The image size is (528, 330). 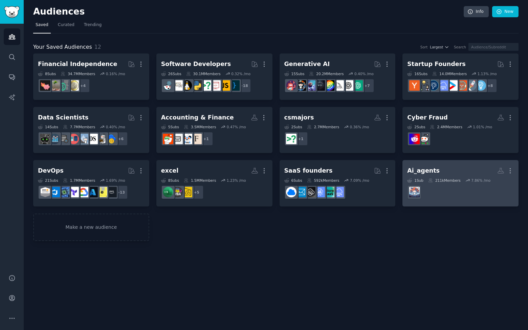 What do you see at coordinates (291, 192) in the screenshot?
I see `img: B2BSaaS` at bounding box center [291, 192].